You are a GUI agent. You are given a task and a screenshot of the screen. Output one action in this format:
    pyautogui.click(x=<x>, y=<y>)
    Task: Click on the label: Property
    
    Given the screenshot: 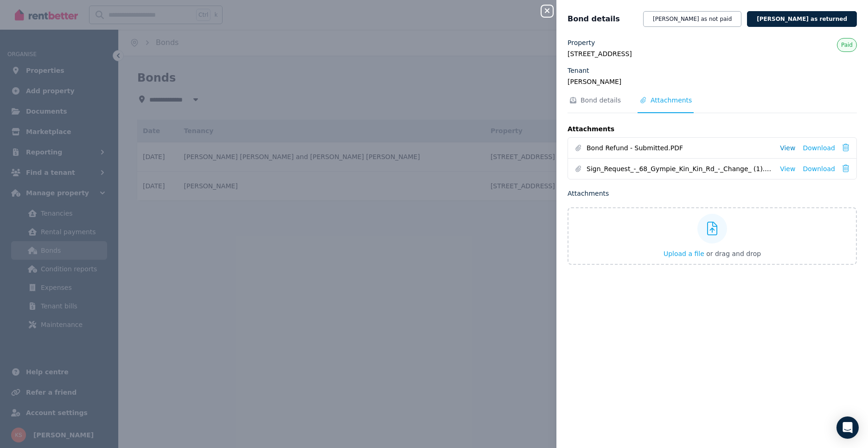 What is the action you would take?
    pyautogui.click(x=581, y=43)
    